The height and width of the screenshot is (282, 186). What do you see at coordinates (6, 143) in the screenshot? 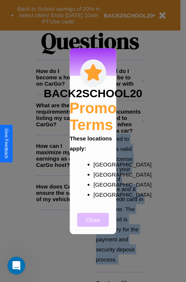
I see `div: Give Feedback` at bounding box center [6, 143].